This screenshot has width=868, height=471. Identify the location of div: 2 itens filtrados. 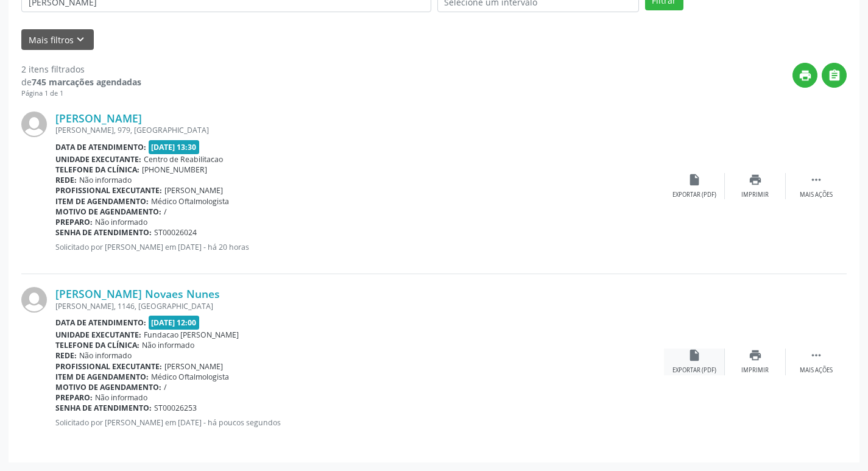
(81, 69).